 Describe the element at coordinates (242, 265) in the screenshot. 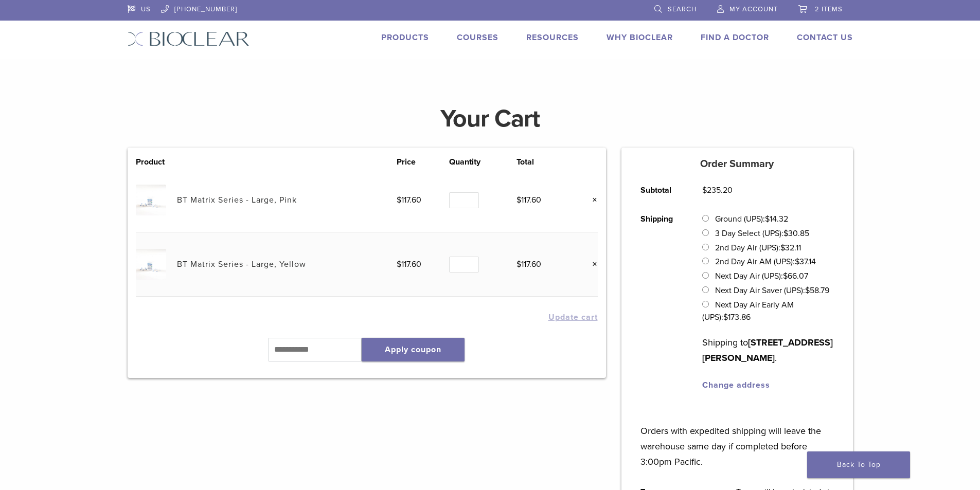

I see `a: BT Matrix Series - Large, Yellow` at that location.